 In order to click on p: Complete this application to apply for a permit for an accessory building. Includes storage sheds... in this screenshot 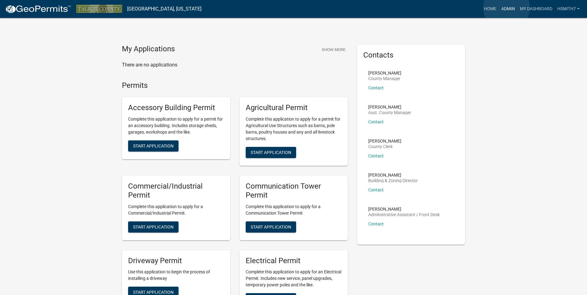, I will do `click(176, 126)`.